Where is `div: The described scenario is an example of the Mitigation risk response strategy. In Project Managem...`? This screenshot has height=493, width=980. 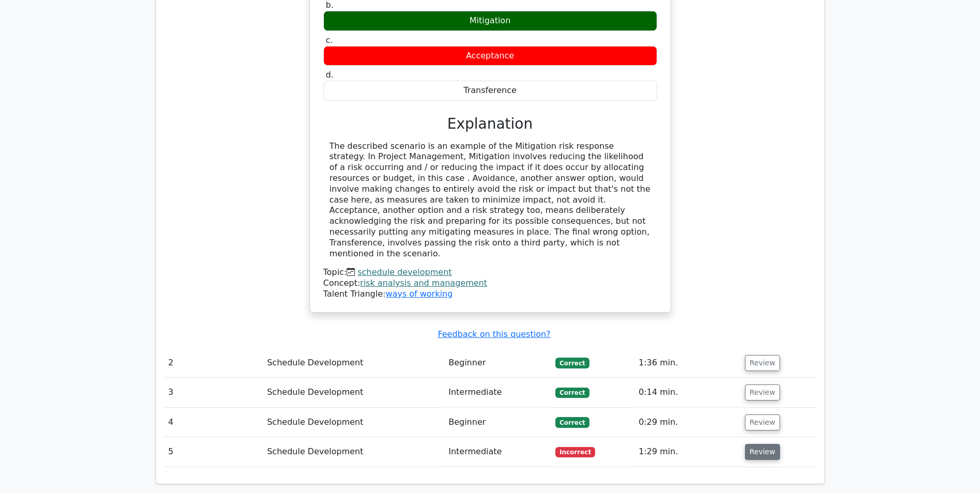
div: The described scenario is an example of the Mitigation risk response strategy. In Project Managem... is located at coordinates (490, 200).